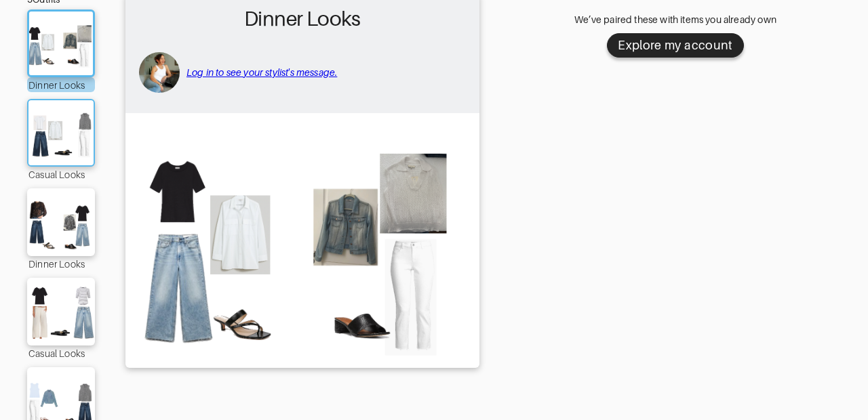 The height and width of the screenshot is (420, 868). Describe the element at coordinates (675, 45) in the screenshot. I see `div: Explore my account` at that location.